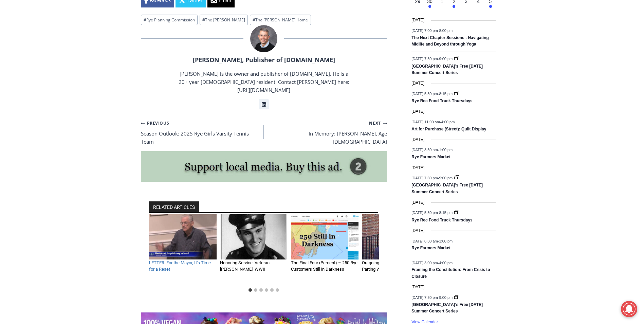 The image size is (644, 324). Describe the element at coordinates (254, 249) in the screenshot. I see `div: 2 of 6` at that location.